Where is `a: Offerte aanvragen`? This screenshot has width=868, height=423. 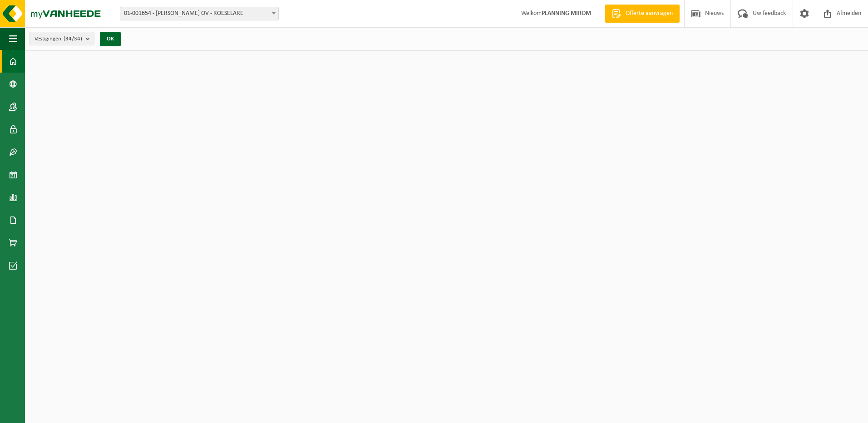 a: Offerte aanvragen is located at coordinates (642, 14).